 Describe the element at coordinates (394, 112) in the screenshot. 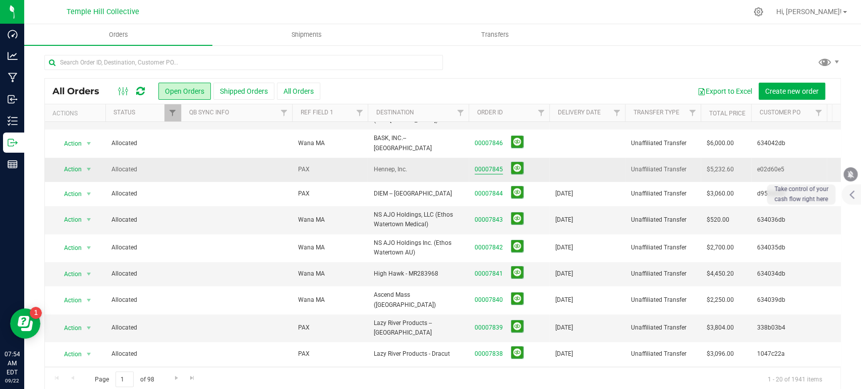

I see `a: Destination` at that location.